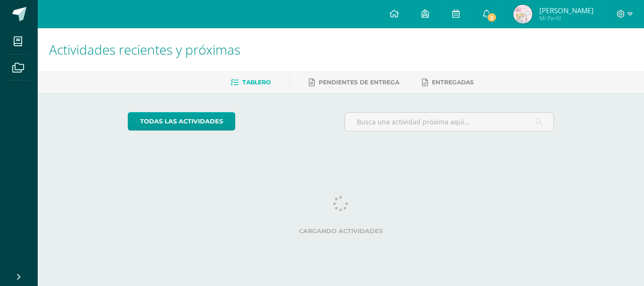  Describe the element at coordinates (145, 50) in the screenshot. I see `span: Actividades recientes y próximas` at that location.